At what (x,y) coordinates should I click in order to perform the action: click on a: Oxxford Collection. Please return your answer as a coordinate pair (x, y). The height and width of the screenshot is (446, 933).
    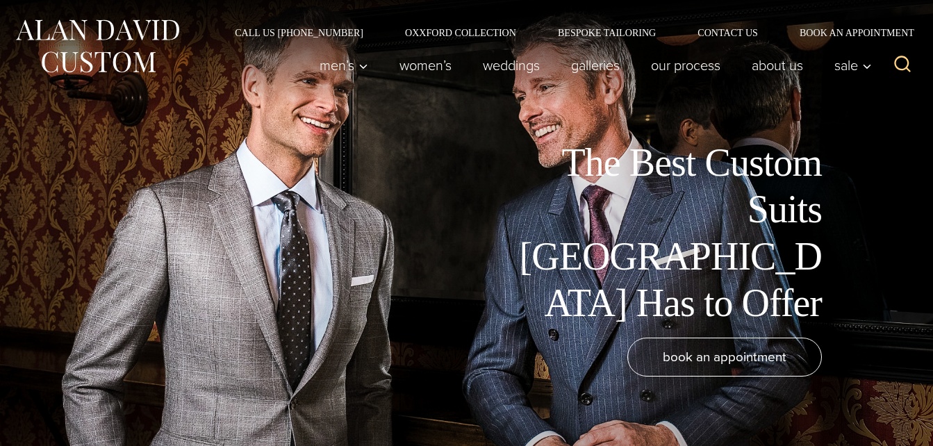
    Looking at the image, I should click on (461, 33).